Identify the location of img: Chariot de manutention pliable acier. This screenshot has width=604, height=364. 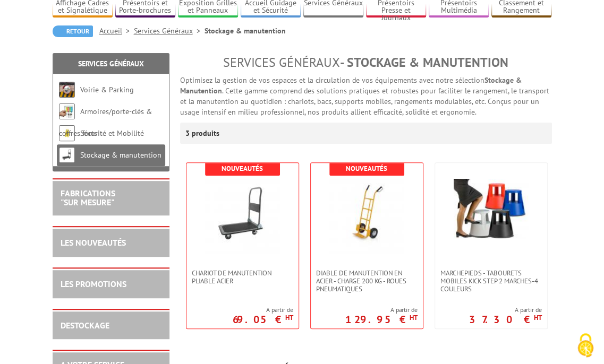
(242, 216).